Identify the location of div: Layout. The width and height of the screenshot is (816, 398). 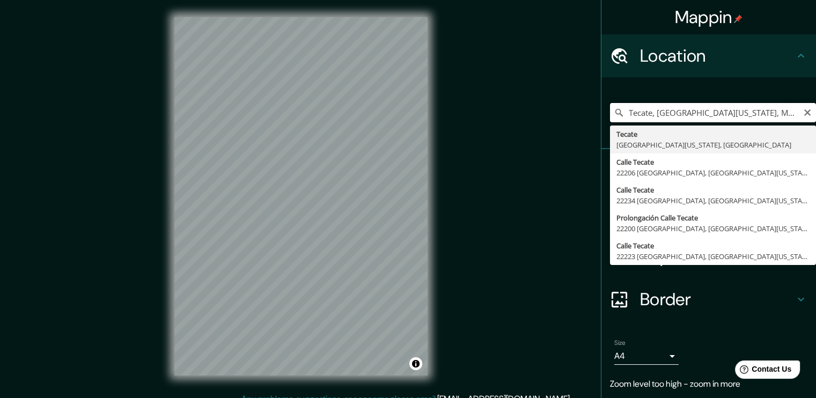
(708, 256).